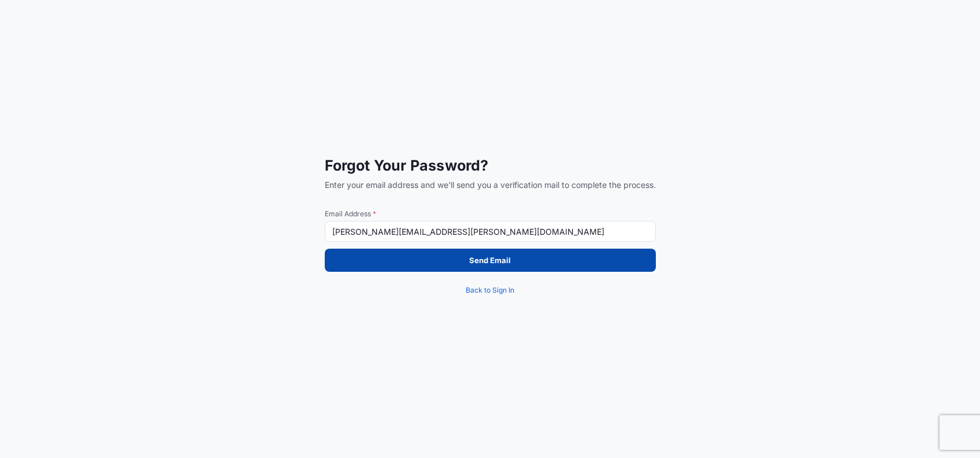  Describe the element at coordinates (490, 260) in the screenshot. I see `button: Send Email` at that location.